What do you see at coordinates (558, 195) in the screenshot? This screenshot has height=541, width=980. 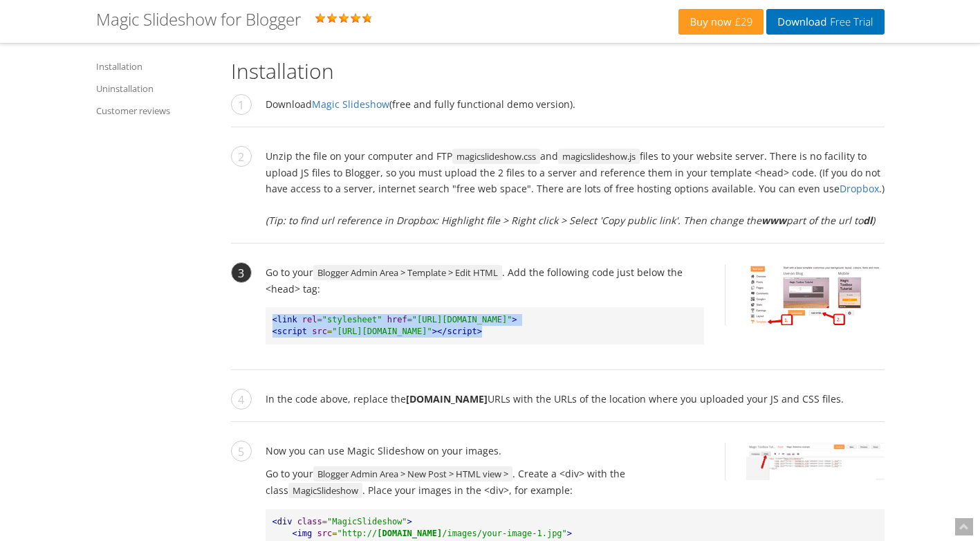 I see `li: Unzip the file on your computer and FTP and files to your website server. There is no facility to...` at bounding box center [558, 195].